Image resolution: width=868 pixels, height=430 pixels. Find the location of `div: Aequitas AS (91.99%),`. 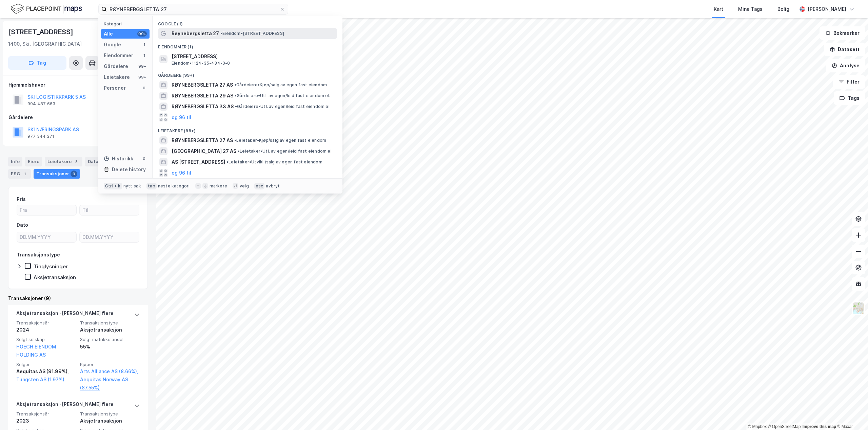

div: Aequitas AS (91.99%), is located at coordinates (46, 372).